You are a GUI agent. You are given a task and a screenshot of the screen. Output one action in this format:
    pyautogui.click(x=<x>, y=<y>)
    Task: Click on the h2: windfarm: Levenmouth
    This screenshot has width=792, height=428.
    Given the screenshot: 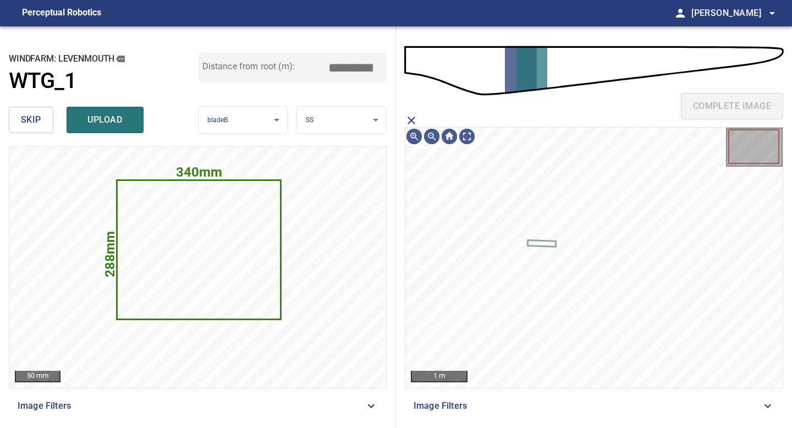 What is the action you would take?
    pyautogui.click(x=103, y=59)
    